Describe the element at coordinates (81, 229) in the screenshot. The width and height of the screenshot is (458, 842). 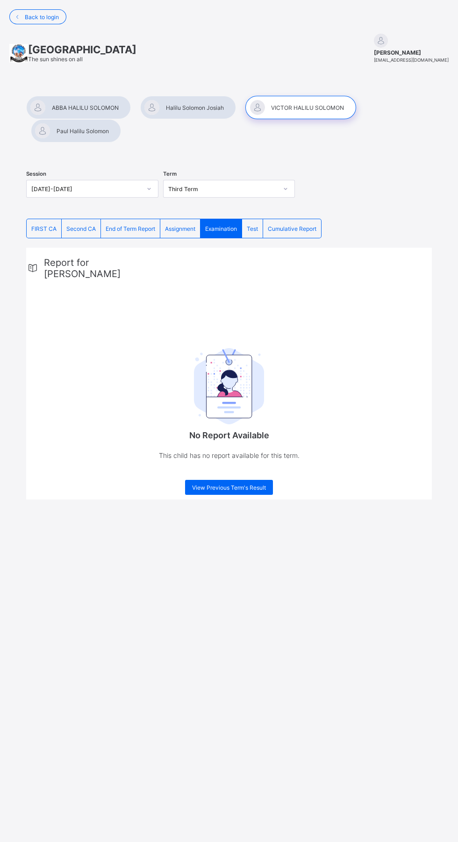
I see `span: Second CA` at that location.